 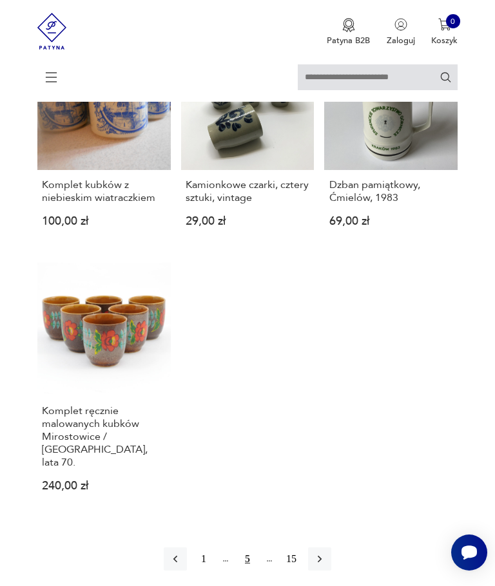 What do you see at coordinates (445, 77) in the screenshot?
I see `button: Szukaj` at bounding box center [445, 77].